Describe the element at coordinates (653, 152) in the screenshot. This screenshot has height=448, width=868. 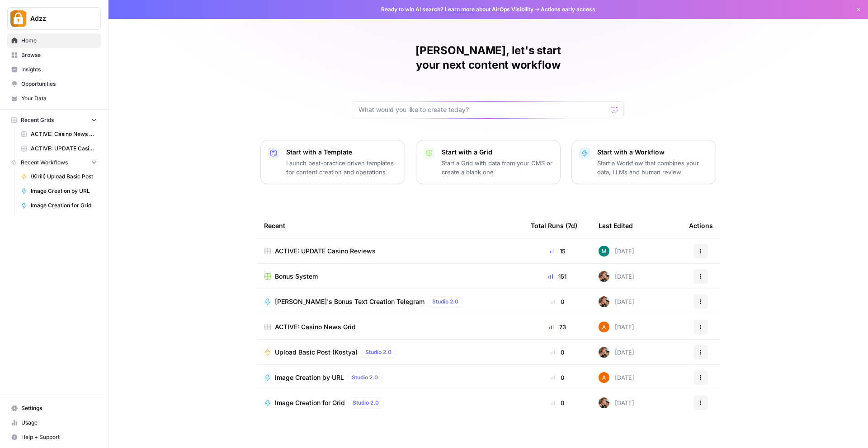
I see `p: Start with a Workflow` at that location.